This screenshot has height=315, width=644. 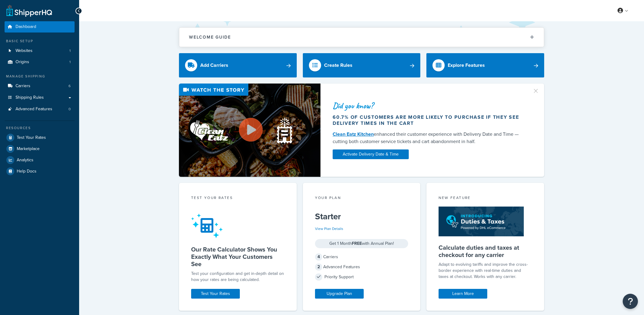 What do you see at coordinates (362, 65) in the screenshot?
I see `a: Create Rules` at bounding box center [362, 65].